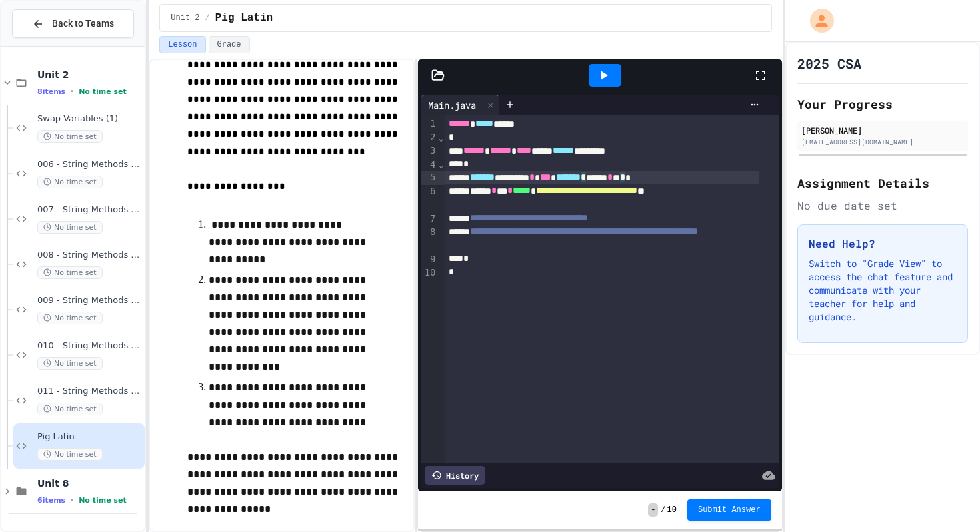  What do you see at coordinates (829, 63) in the screenshot?
I see `h1: 2025 CSA` at bounding box center [829, 63].